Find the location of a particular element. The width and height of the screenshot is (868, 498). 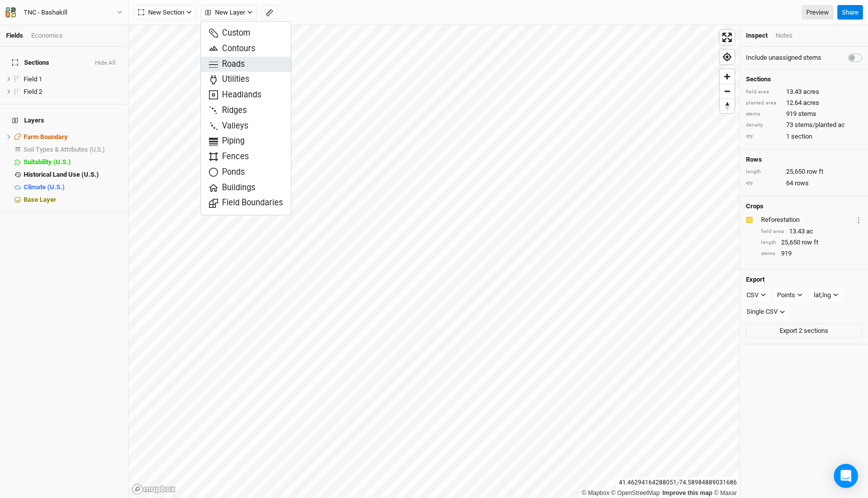

button: Enter fullscreen is located at coordinates (727, 37).